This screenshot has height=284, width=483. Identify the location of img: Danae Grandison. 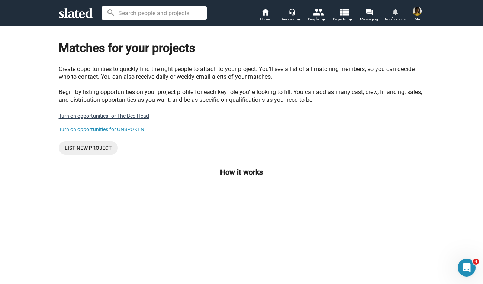
(417, 11).